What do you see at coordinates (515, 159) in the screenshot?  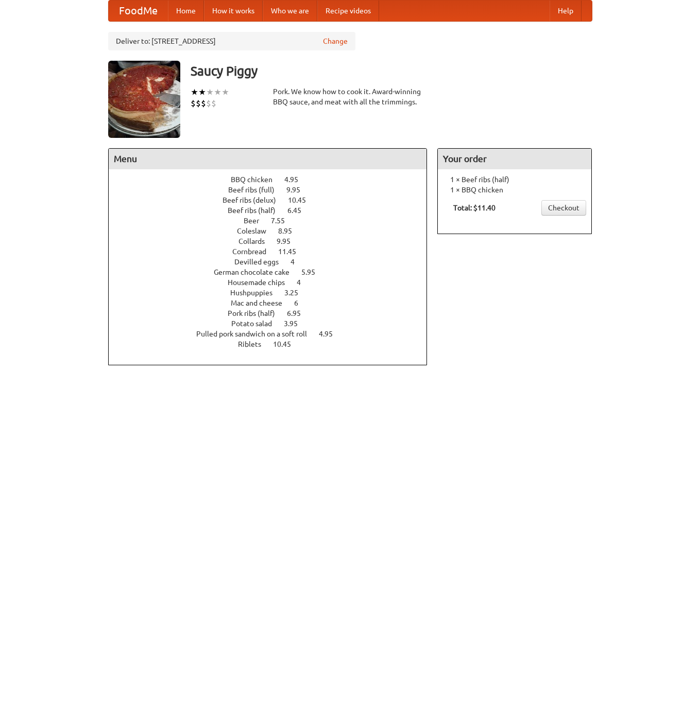 I see `h4: Your order` at bounding box center [515, 159].